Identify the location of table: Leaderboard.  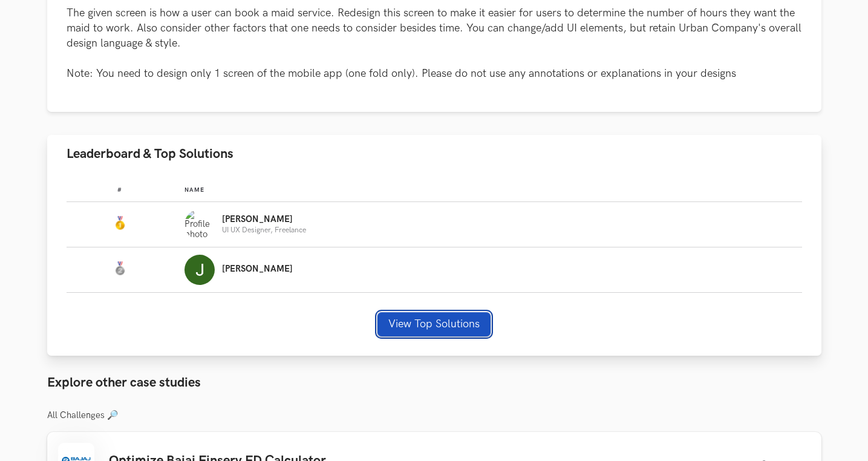
(434, 235).